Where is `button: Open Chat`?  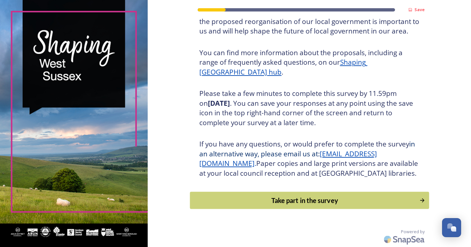
button: Open Chat is located at coordinates (452, 228).